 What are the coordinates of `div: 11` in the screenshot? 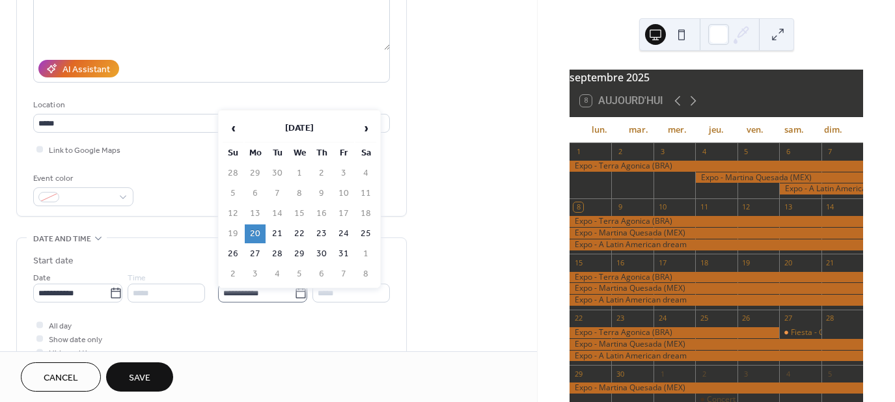 It's located at (704, 207).